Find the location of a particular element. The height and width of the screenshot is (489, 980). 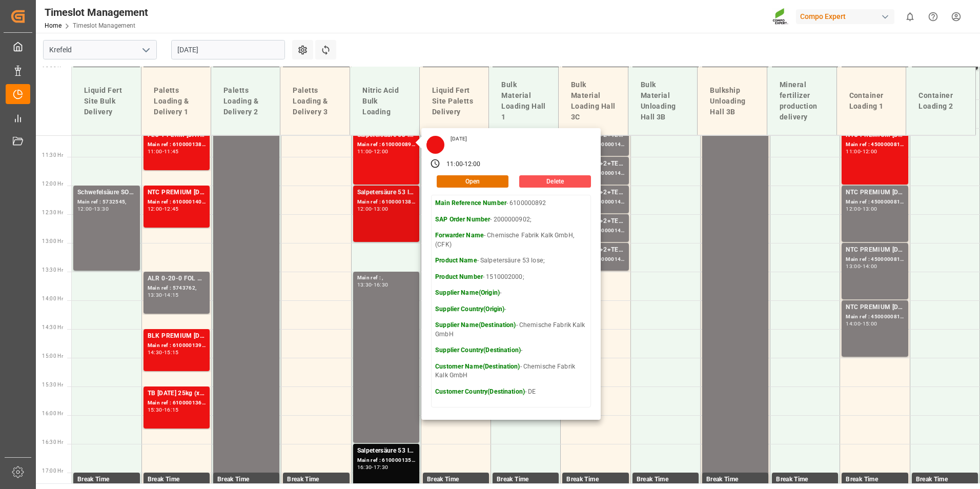

div: Main ref : 6100001380, 2000001183; is located at coordinates (176, 145).